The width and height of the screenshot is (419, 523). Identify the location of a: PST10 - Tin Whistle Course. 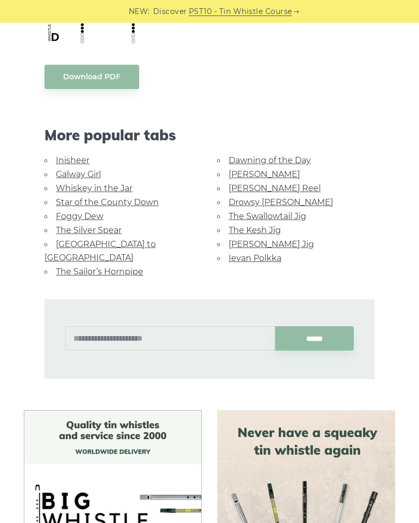
(241, 11).